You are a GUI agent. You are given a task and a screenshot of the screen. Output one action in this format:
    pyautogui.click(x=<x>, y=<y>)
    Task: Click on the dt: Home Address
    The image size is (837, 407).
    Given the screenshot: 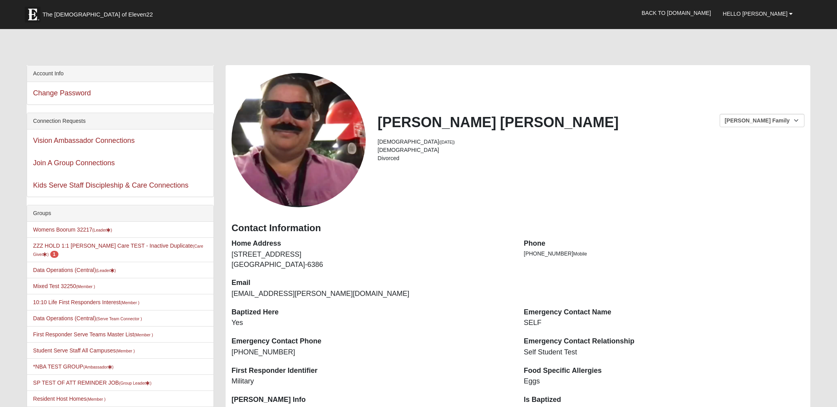 What is the action you would take?
    pyautogui.click(x=372, y=244)
    